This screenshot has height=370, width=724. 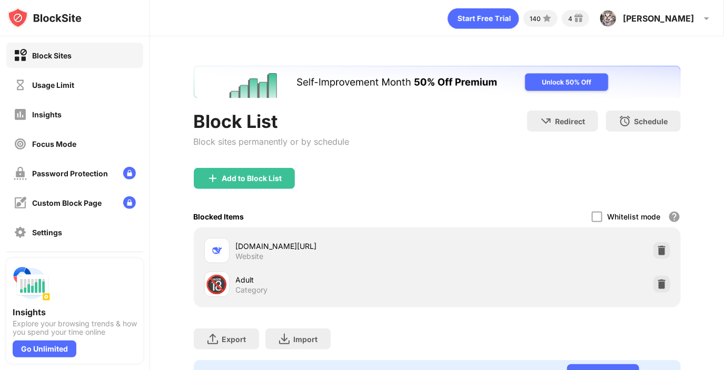 I want to click on div: Schedule, so click(x=651, y=121).